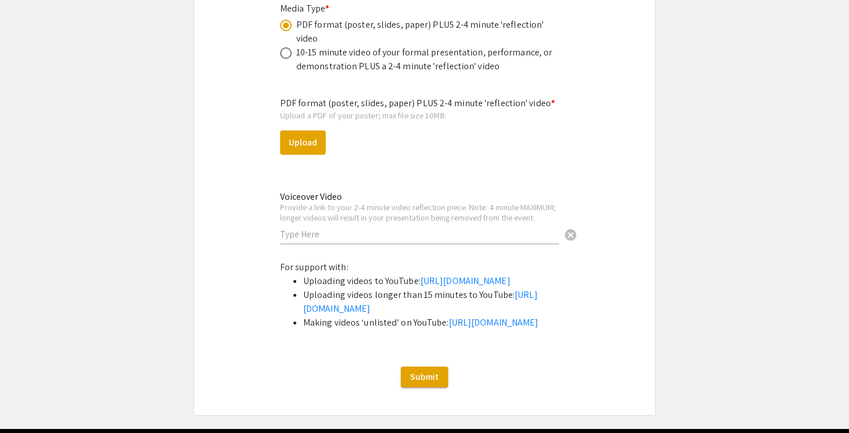  Describe the element at coordinates (424, 377) in the screenshot. I see `button: Submit` at that location.